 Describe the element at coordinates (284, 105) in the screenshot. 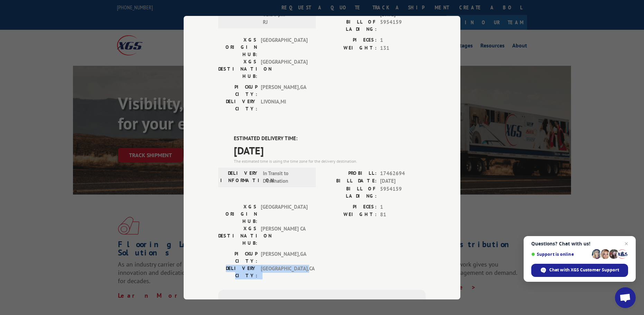

I see `span: LIVONIA , MI` at that location.